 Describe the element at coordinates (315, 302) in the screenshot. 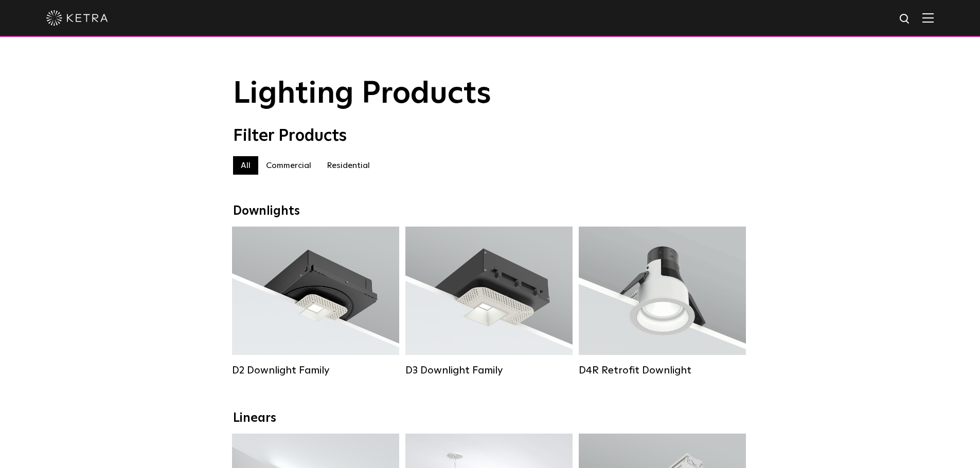

I see `a: D2 Downlight Family Lumen Output:1200Colors:White / Black / Gloss Black / Silver / Bronze / Silve...` at that location.